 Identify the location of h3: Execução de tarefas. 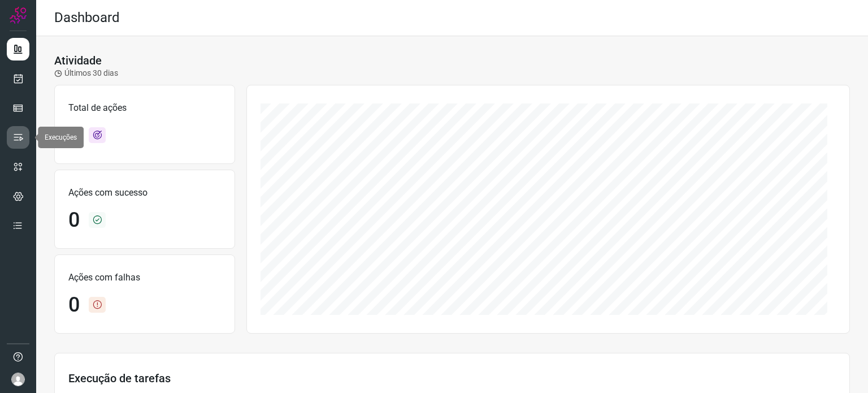
(452, 379).